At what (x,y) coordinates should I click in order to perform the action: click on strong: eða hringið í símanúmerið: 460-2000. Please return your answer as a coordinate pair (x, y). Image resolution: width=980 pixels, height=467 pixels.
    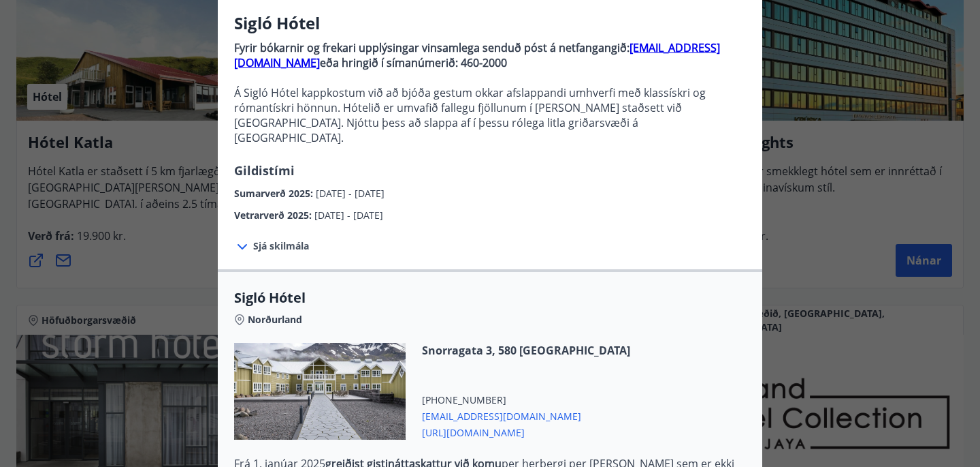
    Looking at the image, I should click on (413, 63).